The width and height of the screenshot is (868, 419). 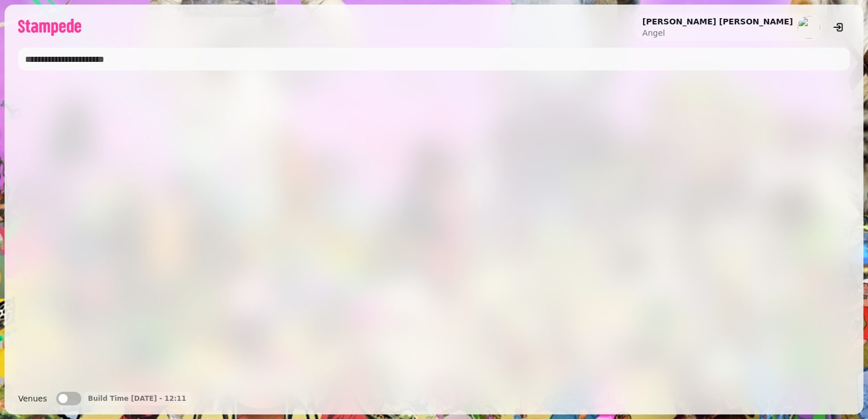 What do you see at coordinates (32, 399) in the screenshot?
I see `label: Venues` at bounding box center [32, 399].